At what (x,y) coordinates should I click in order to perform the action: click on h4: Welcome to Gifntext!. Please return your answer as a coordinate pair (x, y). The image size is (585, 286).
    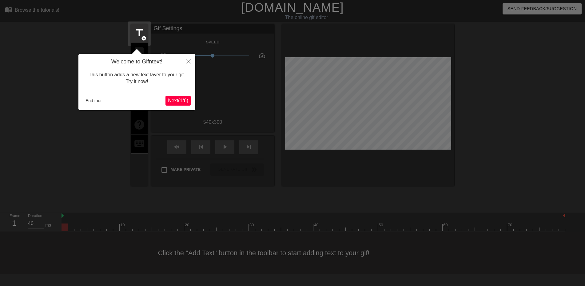
    Looking at the image, I should click on (137, 62).